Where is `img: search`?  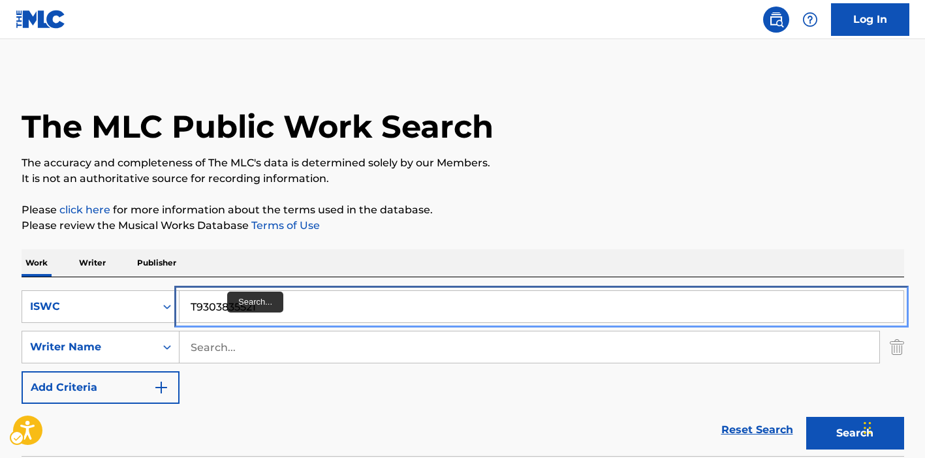 img: search is located at coordinates (776, 20).